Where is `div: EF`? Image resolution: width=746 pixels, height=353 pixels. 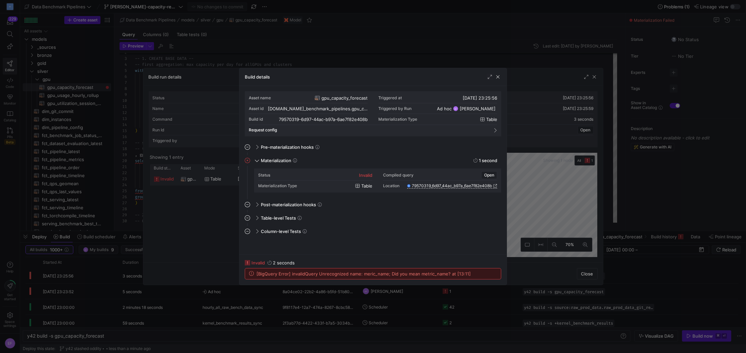
div: EF is located at coordinates (455, 109).